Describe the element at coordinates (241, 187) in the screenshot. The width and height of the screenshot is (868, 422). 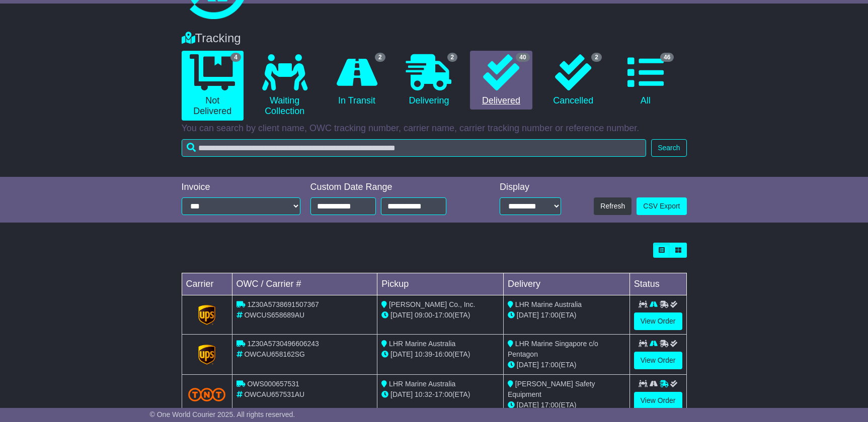
I see `div: Invoice` at that location.